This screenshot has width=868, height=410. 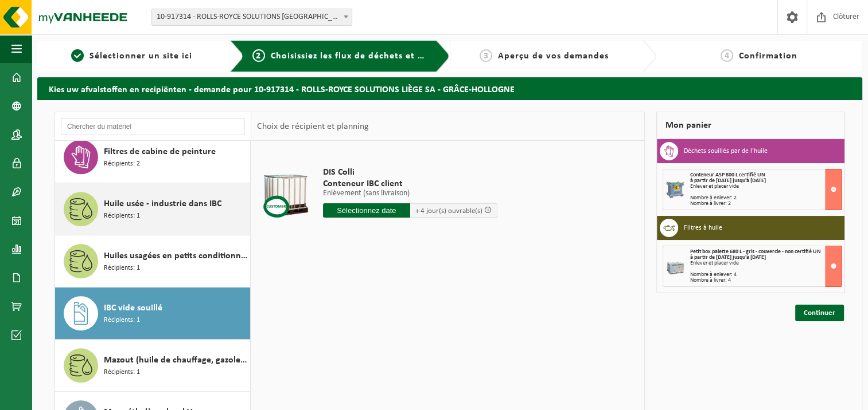 What do you see at coordinates (768, 56) in the screenshot?
I see `span: Confirmation` at bounding box center [768, 56].